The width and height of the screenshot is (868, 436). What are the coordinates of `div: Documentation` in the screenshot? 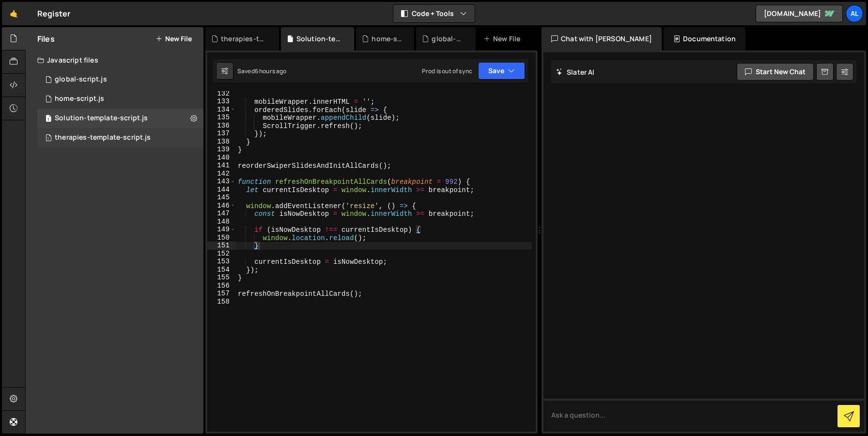 It's located at (704, 38).